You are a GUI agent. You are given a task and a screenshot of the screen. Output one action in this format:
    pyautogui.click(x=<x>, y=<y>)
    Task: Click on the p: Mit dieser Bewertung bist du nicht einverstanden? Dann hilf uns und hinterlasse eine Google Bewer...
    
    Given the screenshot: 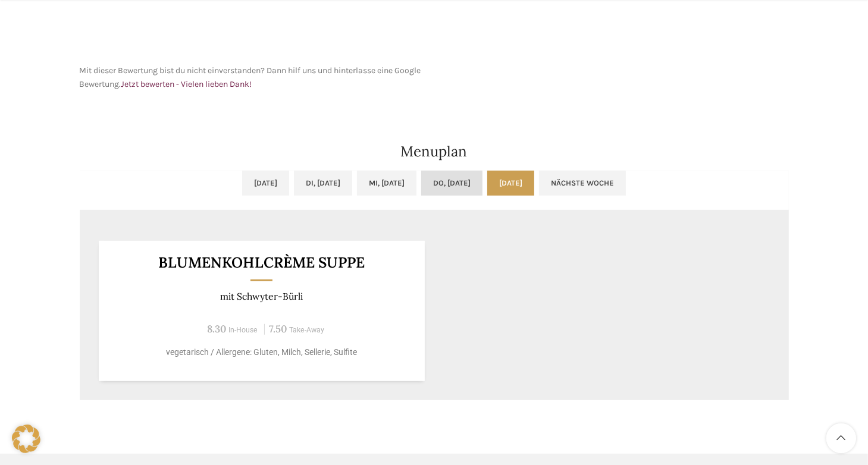 What is the action you would take?
    pyautogui.click(x=254, y=77)
    